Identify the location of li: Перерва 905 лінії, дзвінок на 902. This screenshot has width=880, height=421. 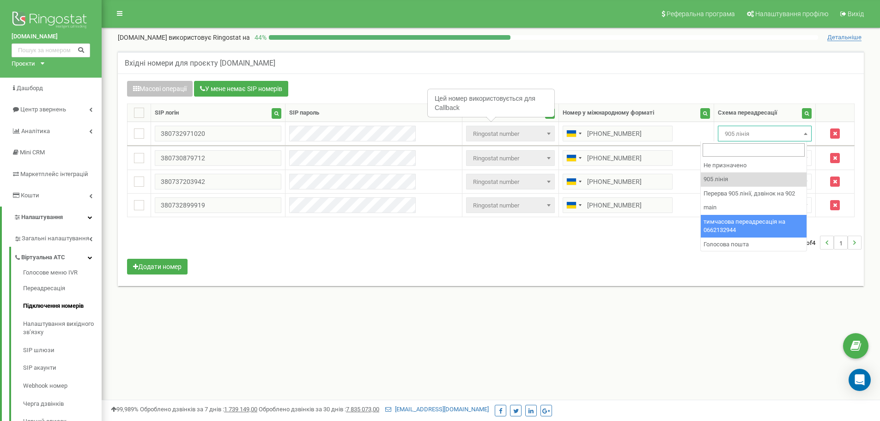
(753, 194).